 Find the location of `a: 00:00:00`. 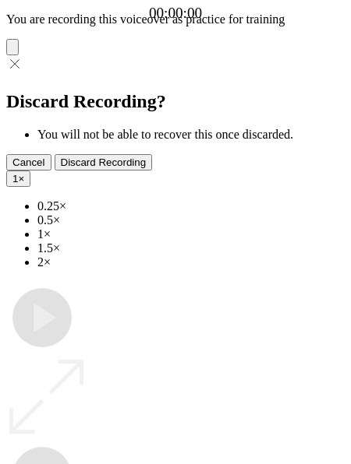

a: 00:00:00 is located at coordinates (175, 13).